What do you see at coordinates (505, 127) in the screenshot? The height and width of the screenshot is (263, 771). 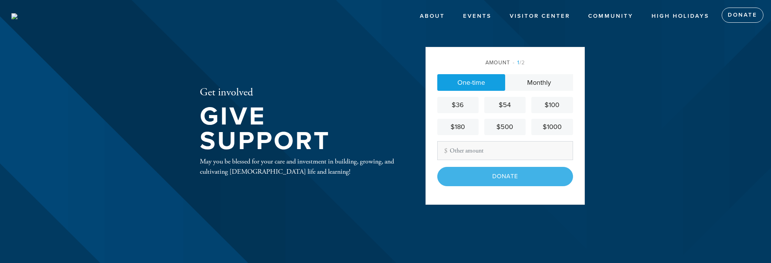 I see `div: $500` at bounding box center [505, 127].